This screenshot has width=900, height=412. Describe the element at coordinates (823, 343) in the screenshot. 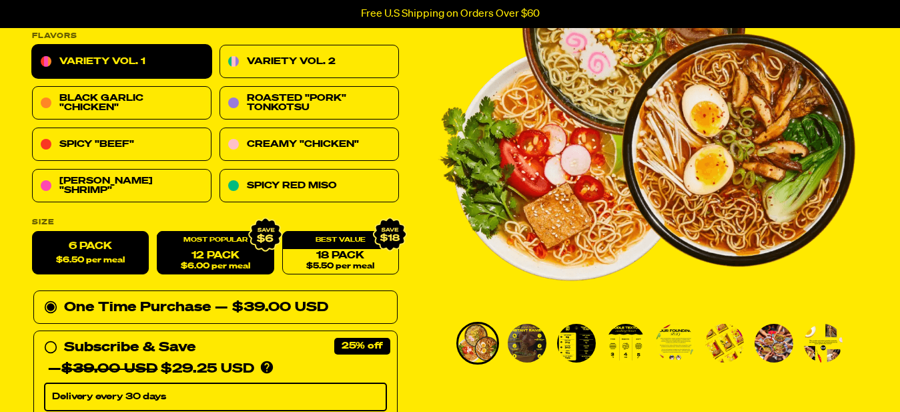

I see `li: Go to slide 8` at that location.